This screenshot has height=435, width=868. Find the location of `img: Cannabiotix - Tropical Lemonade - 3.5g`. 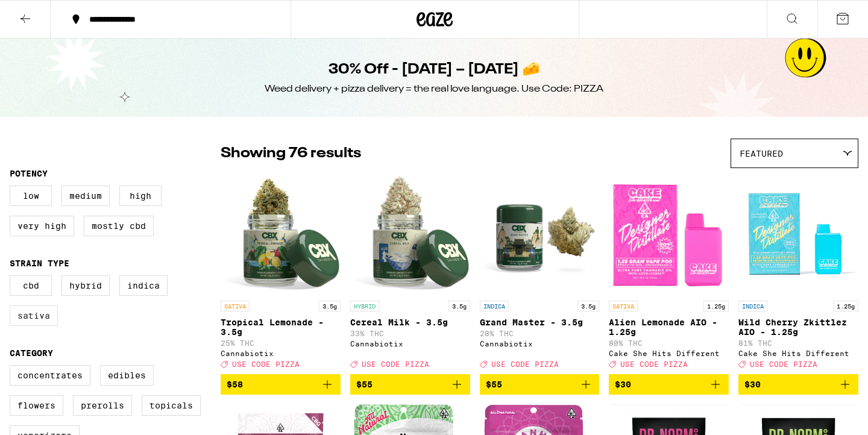

img: Cannabiotix - Tropical Lemonade - 3.5g is located at coordinates (280, 235).